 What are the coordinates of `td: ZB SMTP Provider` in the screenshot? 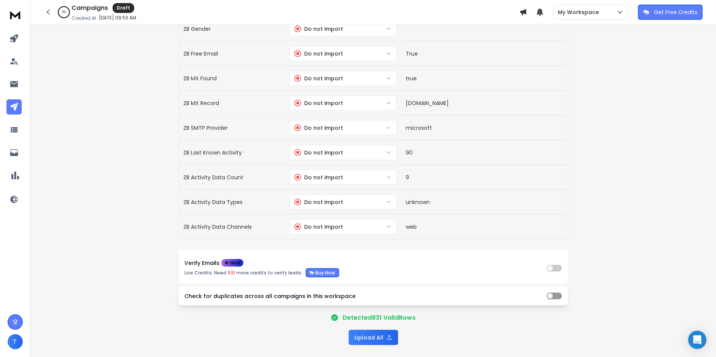 It's located at (232, 127).